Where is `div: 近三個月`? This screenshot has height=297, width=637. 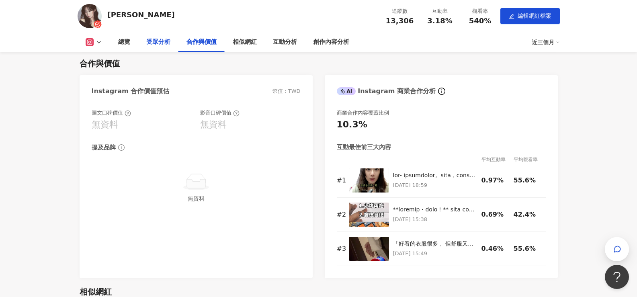
div: 近三個月 is located at coordinates (545, 42).